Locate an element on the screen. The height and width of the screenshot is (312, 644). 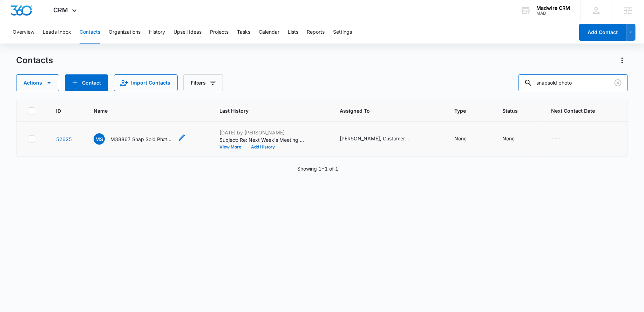
div: Status - None - Select to Edit Field is located at coordinates (515, 139).